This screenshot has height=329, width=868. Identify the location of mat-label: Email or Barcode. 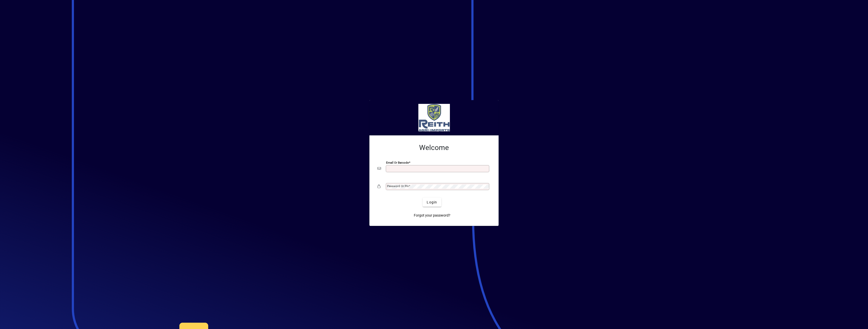
(397, 163).